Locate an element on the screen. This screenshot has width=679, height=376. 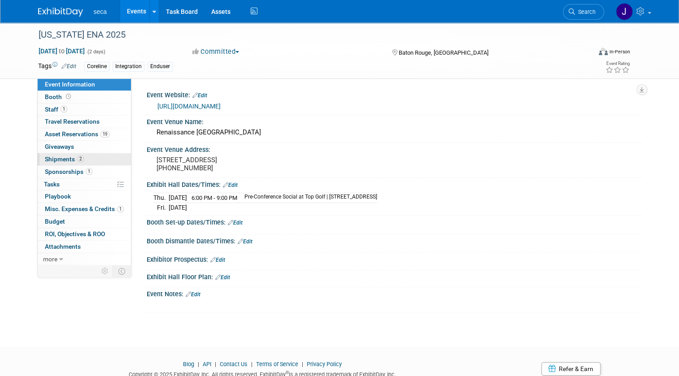
a: Shipments2 is located at coordinates (84, 159).